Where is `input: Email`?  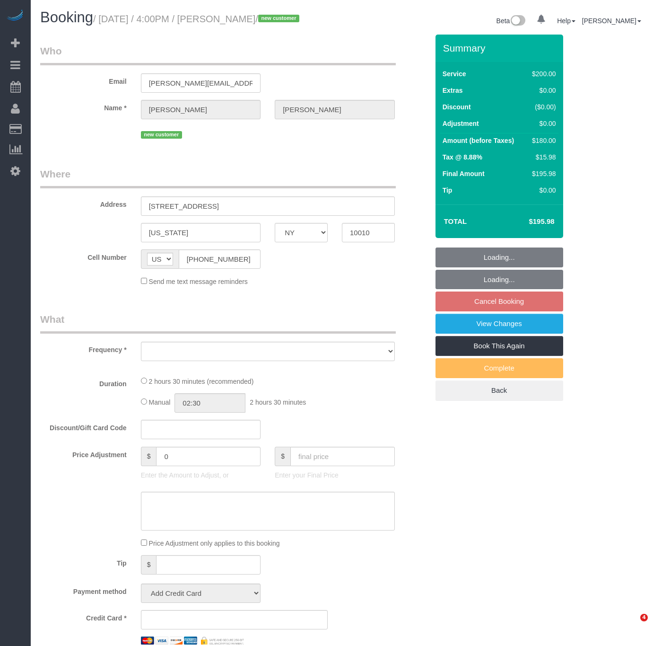
input: Email is located at coordinates (201, 83).